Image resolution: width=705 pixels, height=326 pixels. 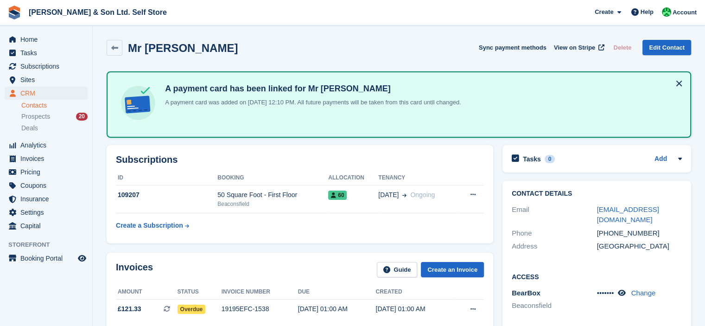 What do you see at coordinates (138, 103) in the screenshot?
I see `img: card-linked-ebf98d0992dc2aeb22e95c0e3c79077019eb2392cfd83c6a337811c24bc77127.svg` at bounding box center [138, 103].